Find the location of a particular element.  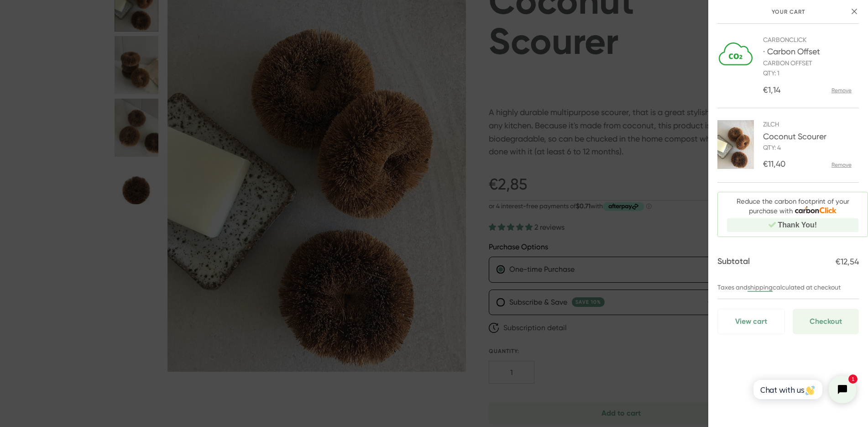

a: ∙ Carbon Offset is located at coordinates (792, 51).